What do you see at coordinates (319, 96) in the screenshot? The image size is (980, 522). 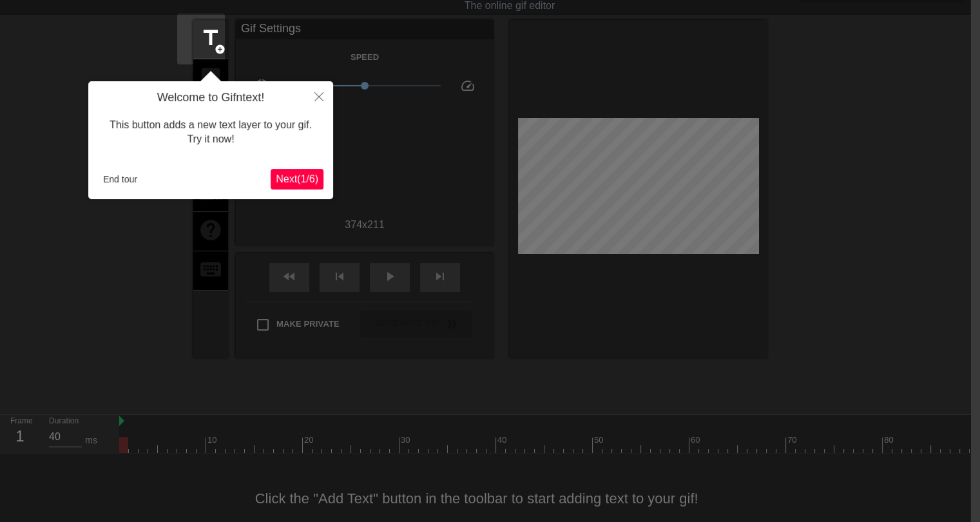 I see `button: Close` at bounding box center [319, 96].